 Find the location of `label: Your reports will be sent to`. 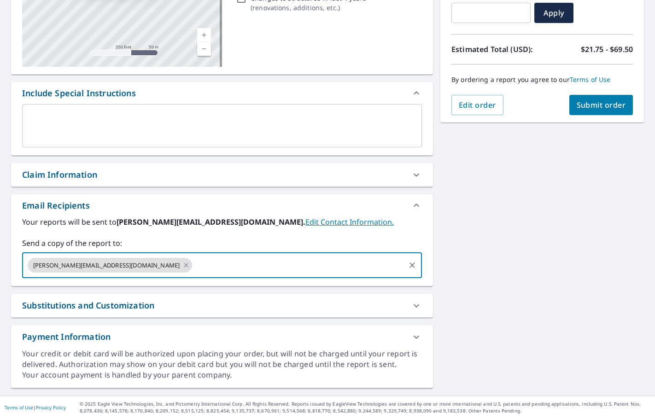

label: Your reports will be sent to is located at coordinates (222, 222).